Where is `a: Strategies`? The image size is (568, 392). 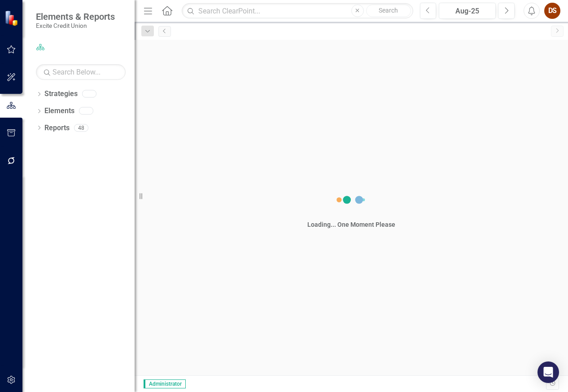
a: Strategies is located at coordinates (61, 94).